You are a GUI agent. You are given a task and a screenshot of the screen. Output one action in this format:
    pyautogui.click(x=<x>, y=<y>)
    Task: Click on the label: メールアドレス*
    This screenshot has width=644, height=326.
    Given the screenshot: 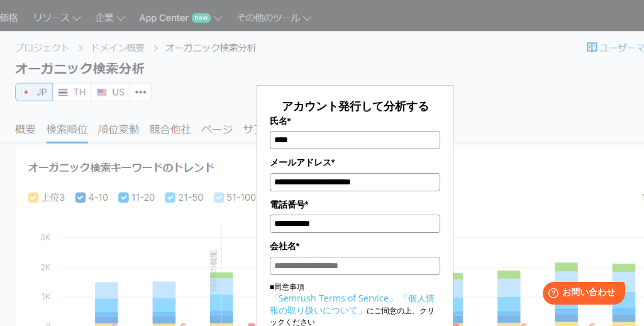 What is the action you would take?
    pyautogui.click(x=355, y=163)
    